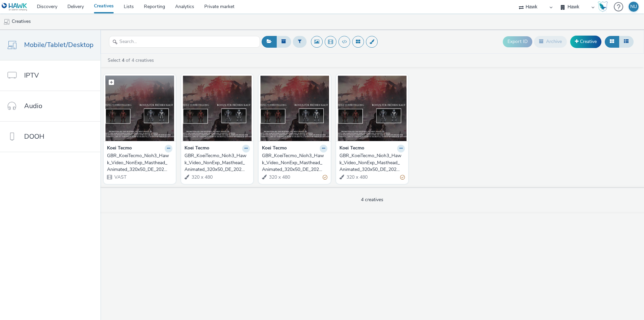 Image resolution: width=644 pixels, height=320 pixels. Describe the element at coordinates (585, 42) in the screenshot. I see `a: Creative` at that location.